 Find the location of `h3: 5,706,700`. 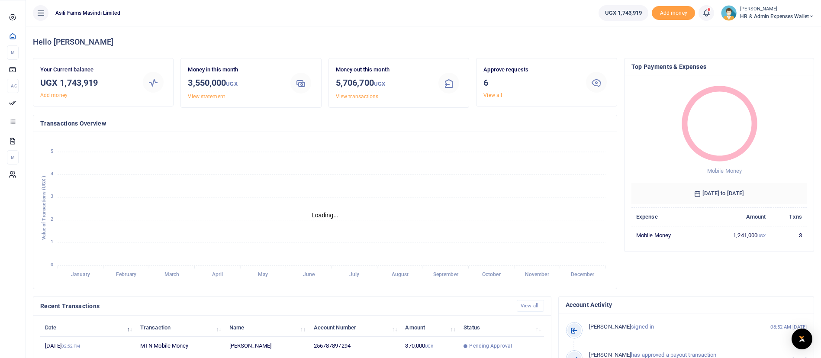

h3: 5,706,700 is located at coordinates (382, 83).